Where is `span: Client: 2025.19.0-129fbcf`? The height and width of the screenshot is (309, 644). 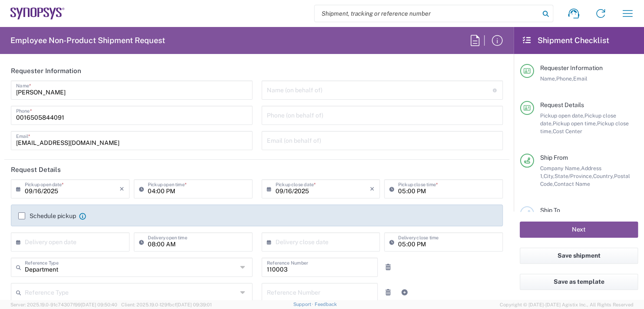
span: Client: 2025.19.0-129fbcf is located at coordinates (166, 304).